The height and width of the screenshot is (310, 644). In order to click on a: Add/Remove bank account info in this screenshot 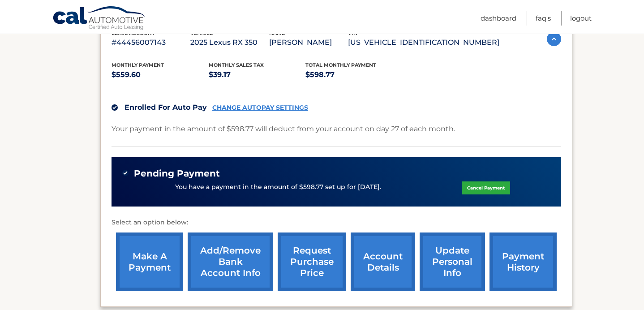, I will do `click(230, 262)`.